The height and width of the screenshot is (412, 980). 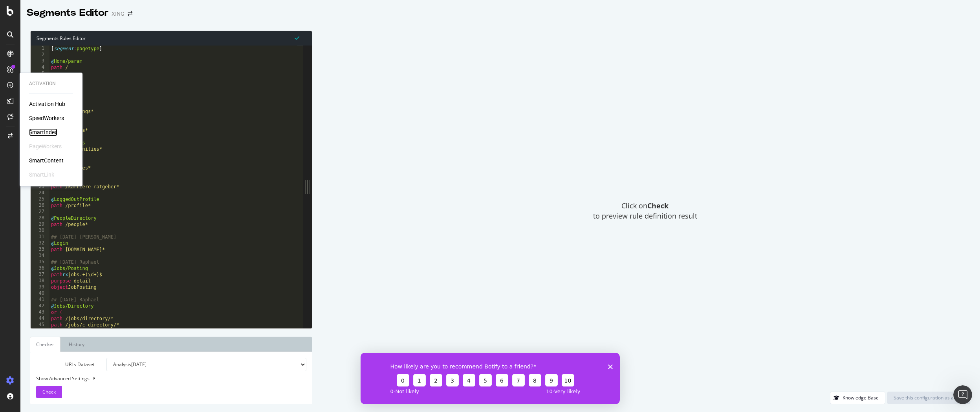 What do you see at coordinates (928, 398) in the screenshot?
I see `button: Save this configuration as active` at bounding box center [928, 398].